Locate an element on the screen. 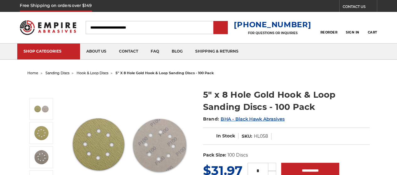 This screenshot has width=397, height=175. img: 5 inch hook & loop disc 8 VAC Hole is located at coordinates (41, 133).